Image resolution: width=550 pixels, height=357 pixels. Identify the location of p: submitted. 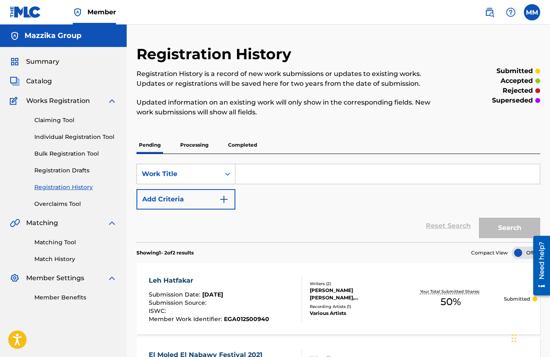
(515, 71).